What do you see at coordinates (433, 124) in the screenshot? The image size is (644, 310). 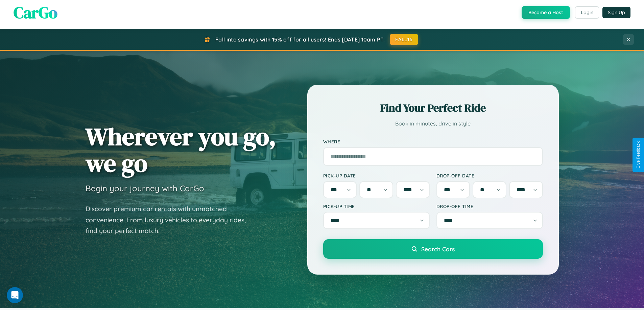 I see `p: Book in minutes, drive in style` at bounding box center [433, 124].